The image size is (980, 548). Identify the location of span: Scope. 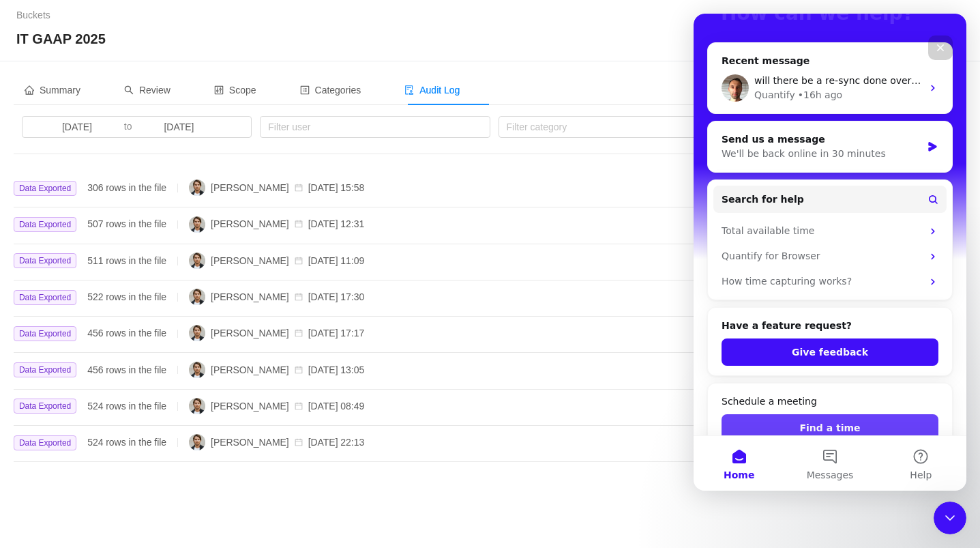
(236, 90).